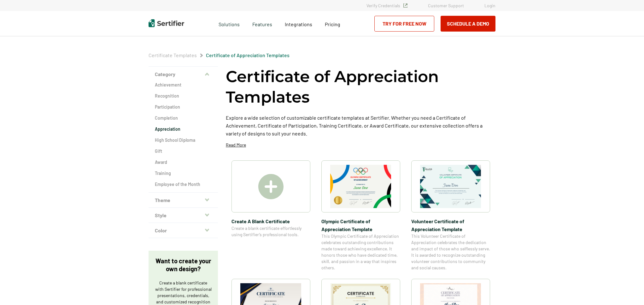  What do you see at coordinates (183, 162) in the screenshot?
I see `a: Award` at bounding box center [183, 162].